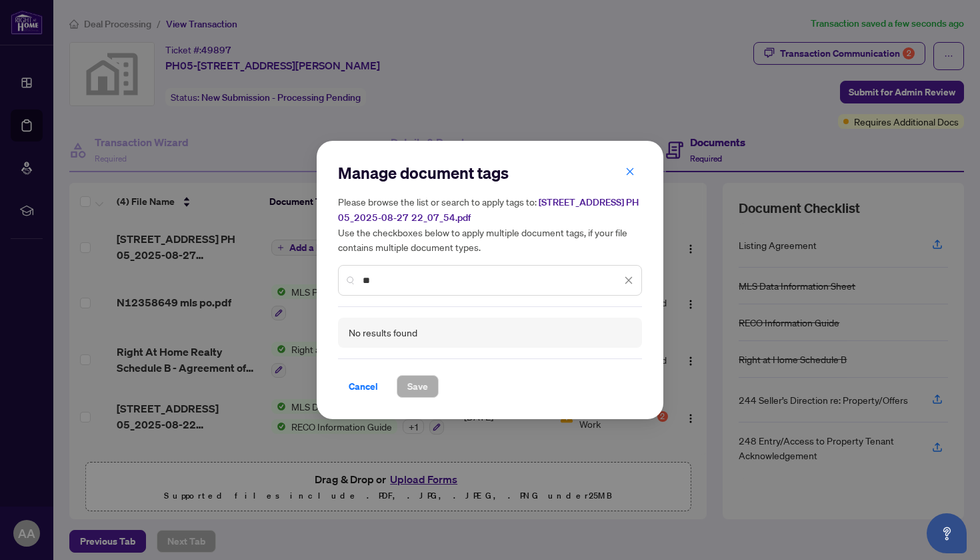 The height and width of the screenshot is (560, 980). What do you see at coordinates (947, 533) in the screenshot?
I see `button: Open asap` at bounding box center [947, 533].